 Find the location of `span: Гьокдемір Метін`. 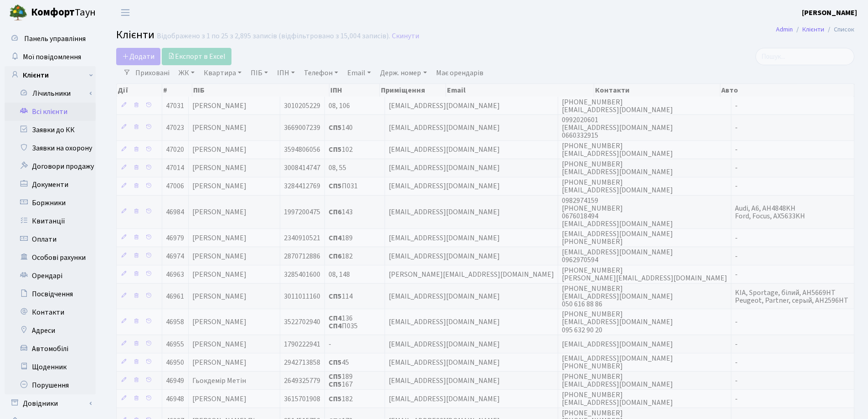

span: Гьокдемір Метін is located at coordinates (219, 381).